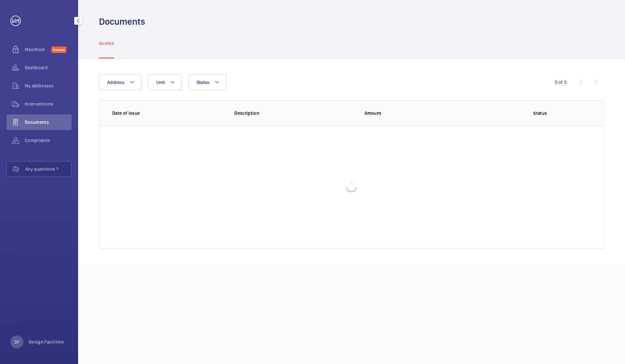 The image size is (625, 364). I want to click on span: My addresses, so click(48, 86).